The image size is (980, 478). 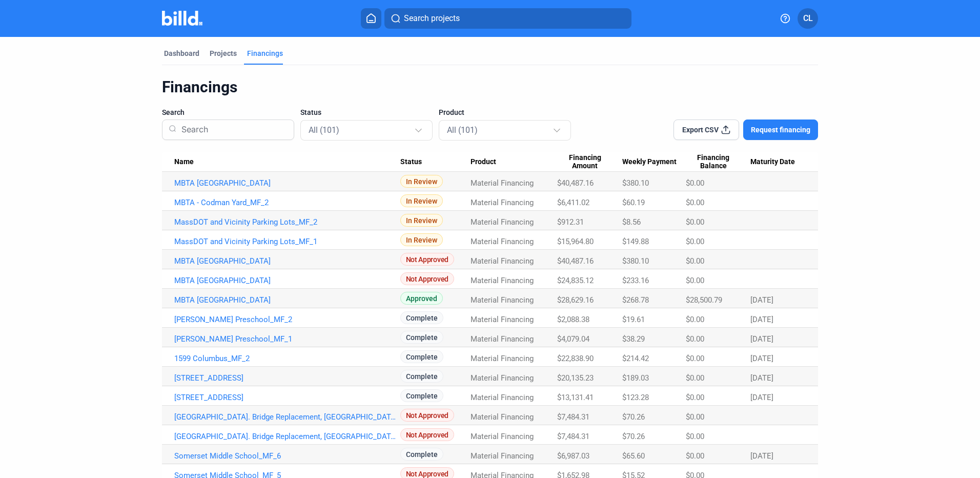 What do you see at coordinates (573, 202) in the screenshot?
I see `span: $6,411.02` at bounding box center [573, 202].